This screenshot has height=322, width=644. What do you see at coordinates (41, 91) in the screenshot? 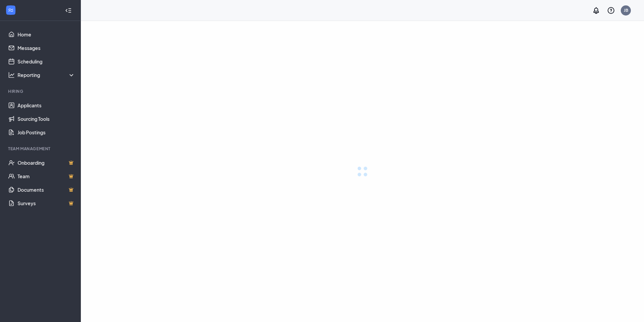
I see `div: Hiring` at bounding box center [41, 91].